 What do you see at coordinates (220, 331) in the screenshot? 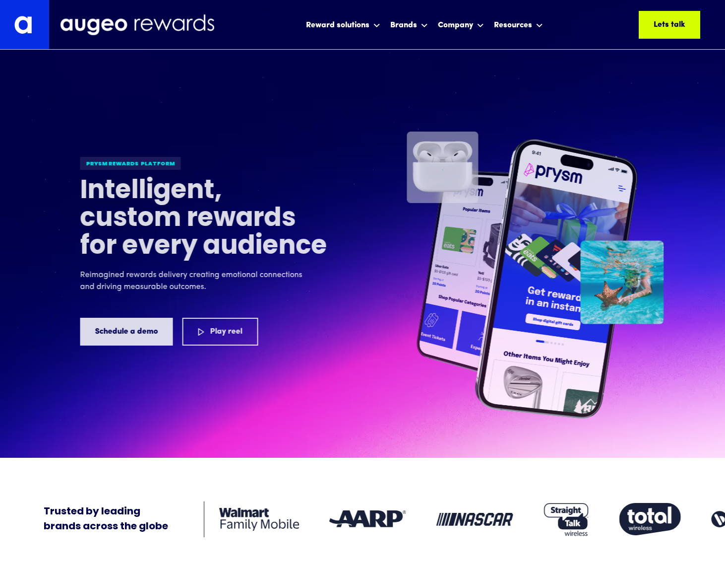
I see `a: Play reel` at bounding box center [220, 331].